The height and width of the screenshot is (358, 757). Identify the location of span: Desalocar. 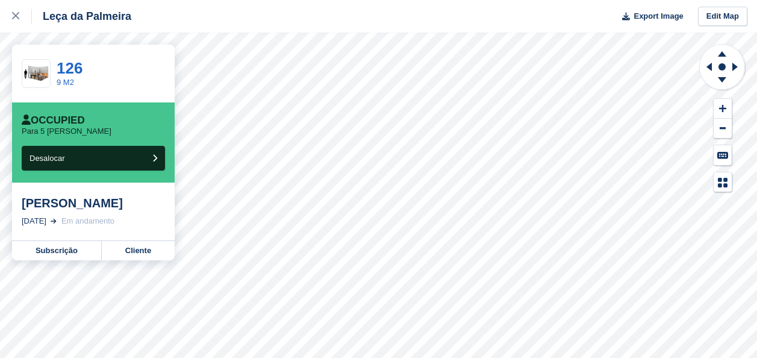
(47, 158).